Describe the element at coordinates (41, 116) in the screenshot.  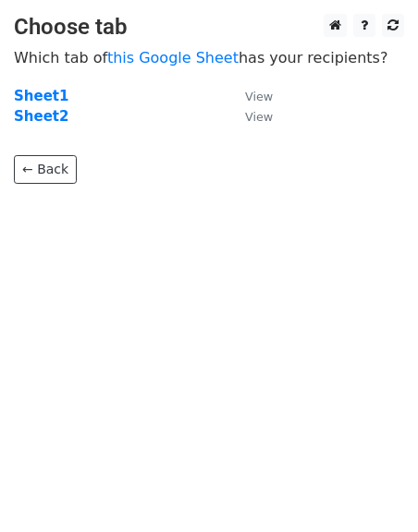
I see `strong: Sheet2` at that location.